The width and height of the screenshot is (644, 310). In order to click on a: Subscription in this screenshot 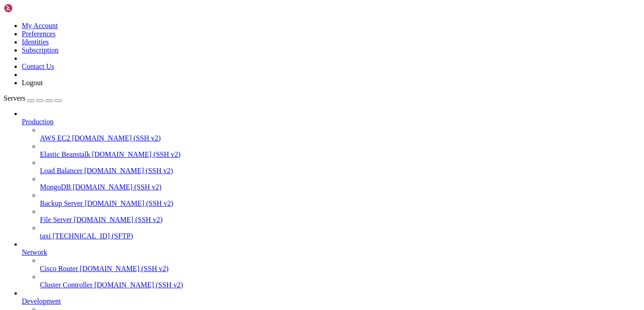, I will do `click(40, 50)`.